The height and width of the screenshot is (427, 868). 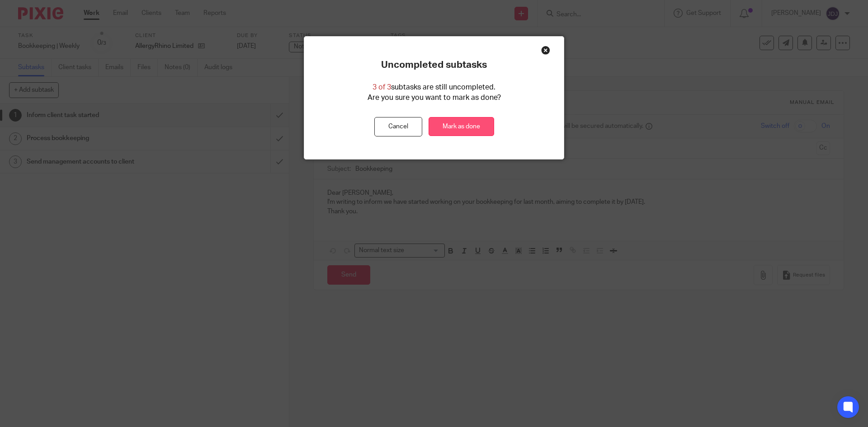 I want to click on div: Close this dialog window, so click(x=546, y=50).